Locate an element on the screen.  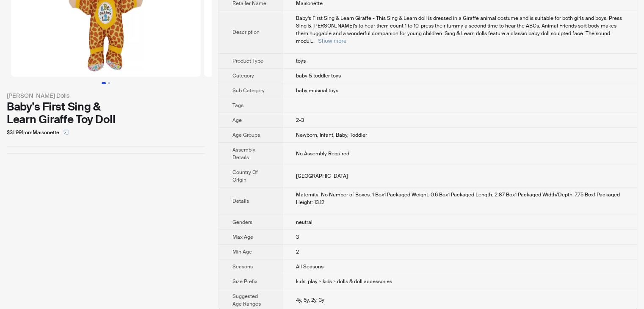
div: Maternity: No Number of Boxes: 1 Box1 Packaged Weight: 0.6 Box1 Packaged Length: 2.87 Box1 Packag... is located at coordinates (459, 199).